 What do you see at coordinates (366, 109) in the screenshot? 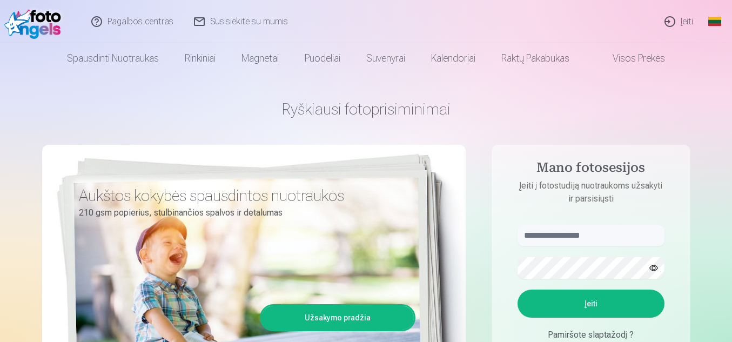
I see `h1: Ryškiausi fotoprisiminimai` at bounding box center [366, 109].